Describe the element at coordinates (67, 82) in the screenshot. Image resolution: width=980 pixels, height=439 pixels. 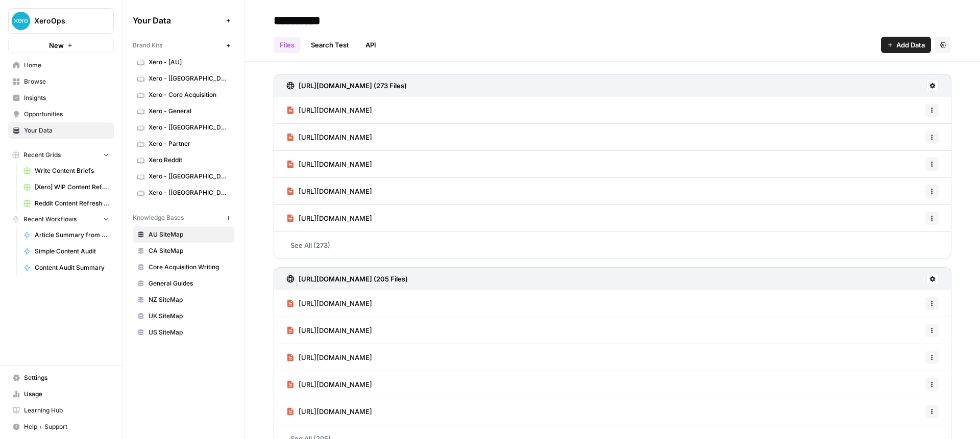
I see `span: Browse` at that location.